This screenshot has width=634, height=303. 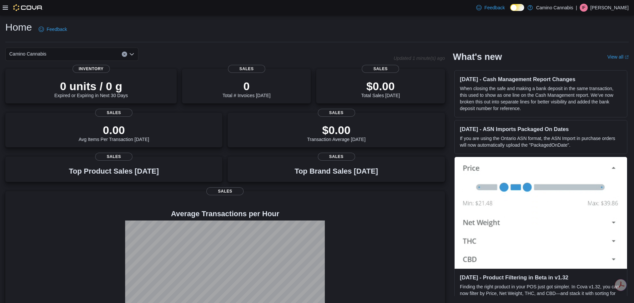 I want to click on button: Clear input, so click(x=124, y=54).